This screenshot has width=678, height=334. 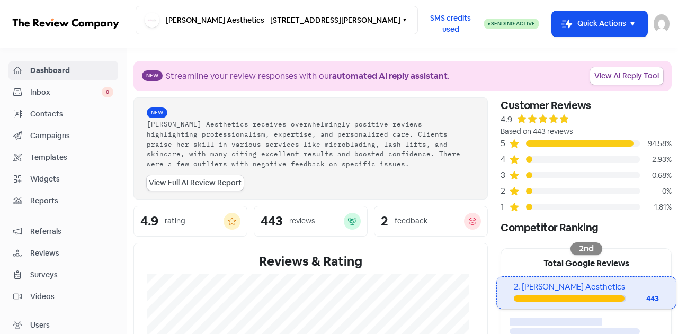 What do you see at coordinates (71, 157) in the screenshot?
I see `span: Templates` at bounding box center [71, 157].